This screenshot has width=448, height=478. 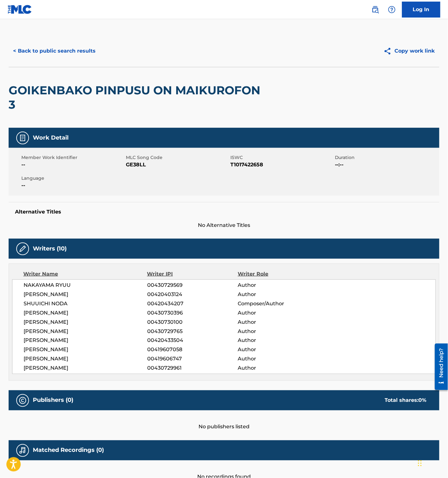 I want to click on img: search, so click(x=375, y=10).